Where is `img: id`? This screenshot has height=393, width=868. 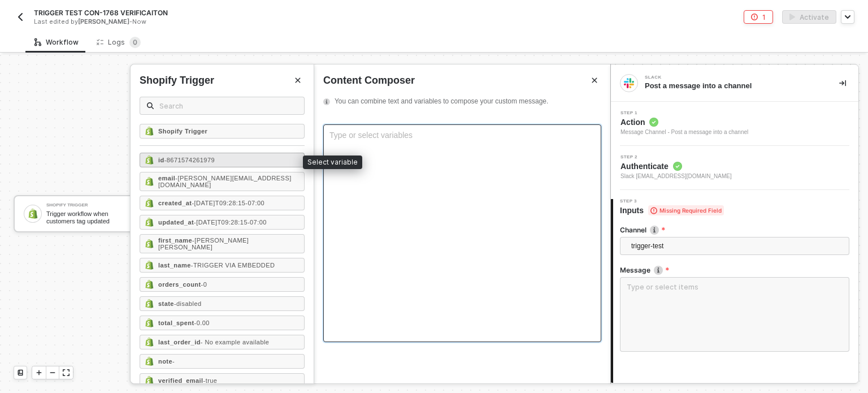
img: id is located at coordinates (149, 160).